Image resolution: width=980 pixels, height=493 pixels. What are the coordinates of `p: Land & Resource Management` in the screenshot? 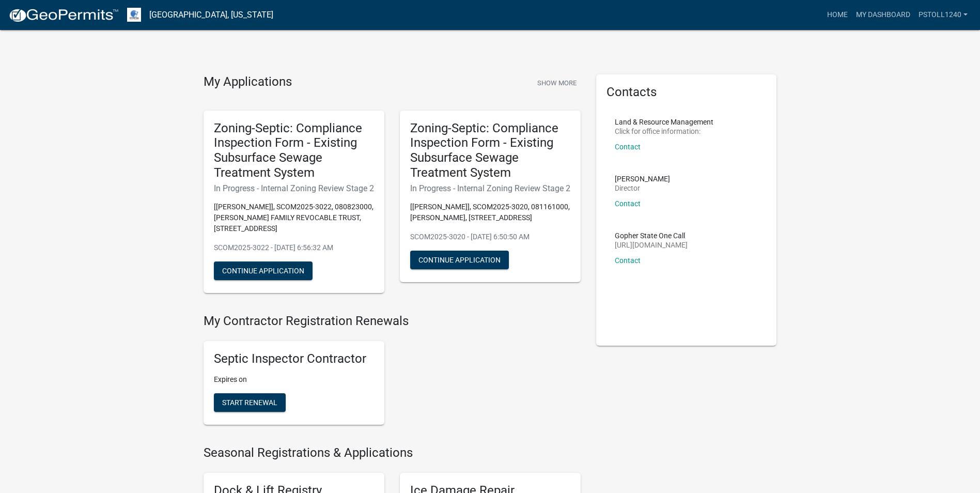 It's located at (664, 122).